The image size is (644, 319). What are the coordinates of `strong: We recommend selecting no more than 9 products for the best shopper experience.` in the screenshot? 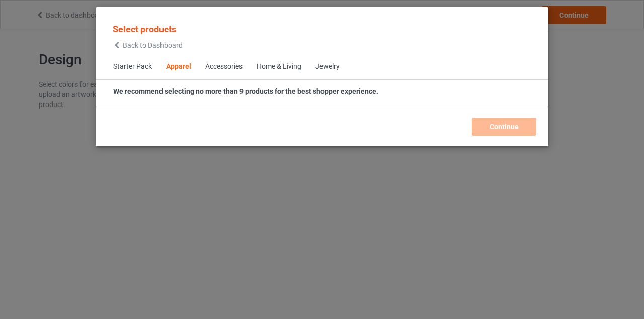 It's located at (245, 91).